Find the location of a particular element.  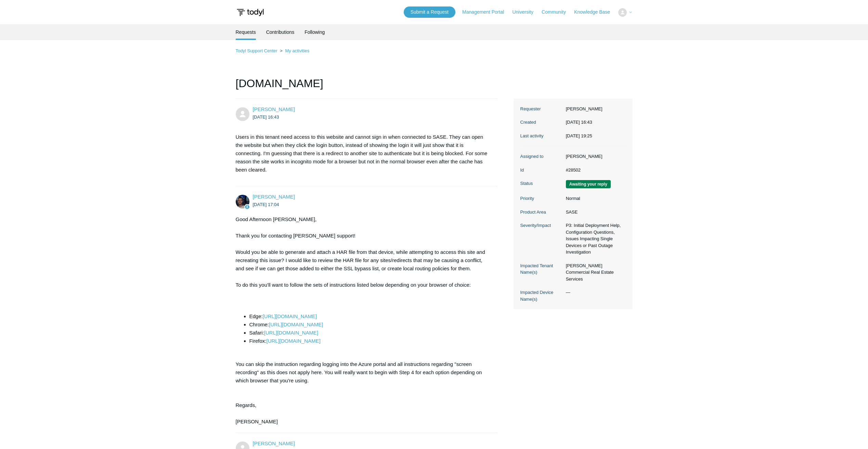

a: Contributions is located at coordinates (280, 32).